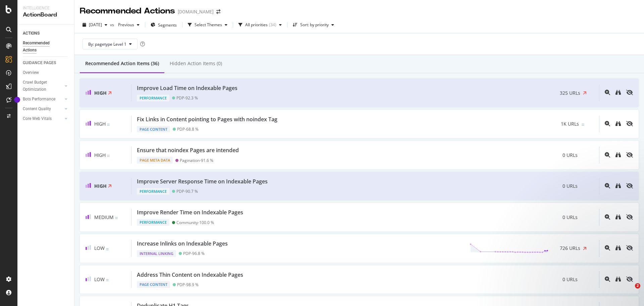 This screenshot has width=644, height=306. What do you see at coordinates (43, 86) in the screenshot?
I see `a: Crawl Budget Optimization` at bounding box center [43, 86].